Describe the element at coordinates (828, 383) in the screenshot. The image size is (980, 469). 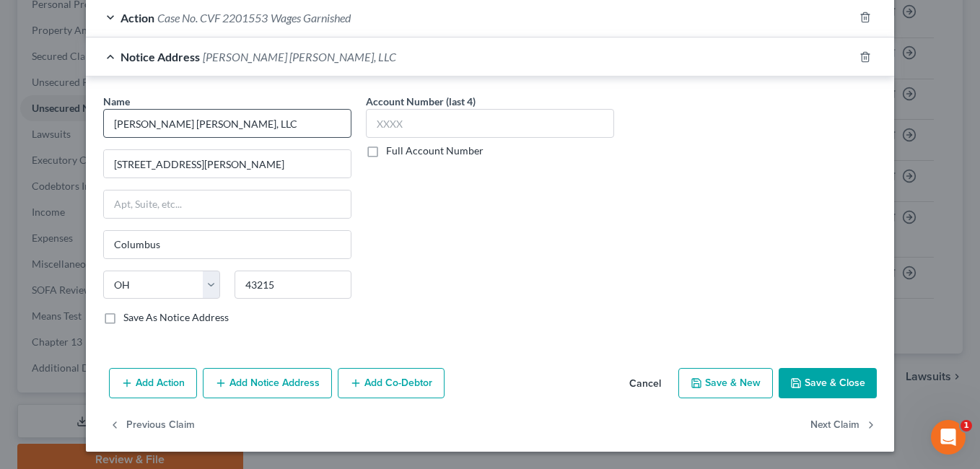
I see `button: Save & Close` at that location.